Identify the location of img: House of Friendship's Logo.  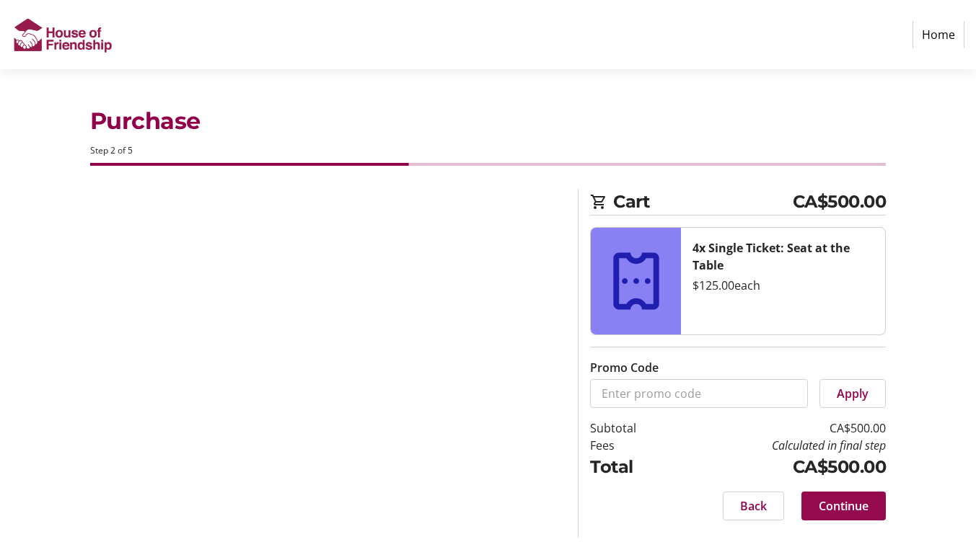
(62, 34).